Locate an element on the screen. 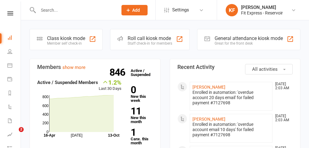  div: Class kiosk mode is located at coordinates (66, 38).